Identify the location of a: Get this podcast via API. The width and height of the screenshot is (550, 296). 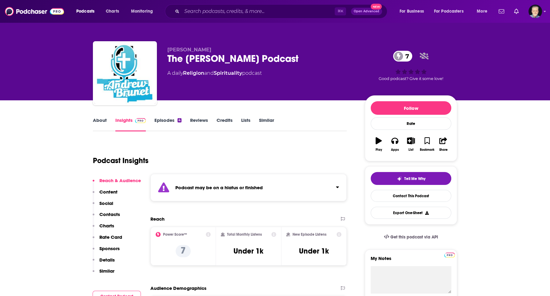
(411, 237).